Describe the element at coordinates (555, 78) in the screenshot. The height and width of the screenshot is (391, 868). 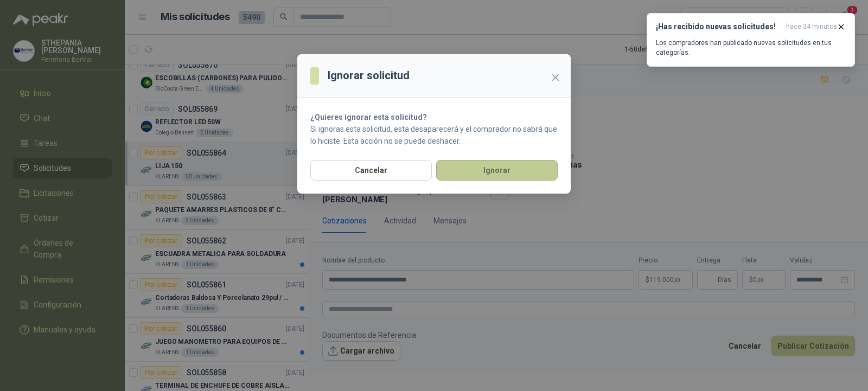
I see `button: Close` at that location.